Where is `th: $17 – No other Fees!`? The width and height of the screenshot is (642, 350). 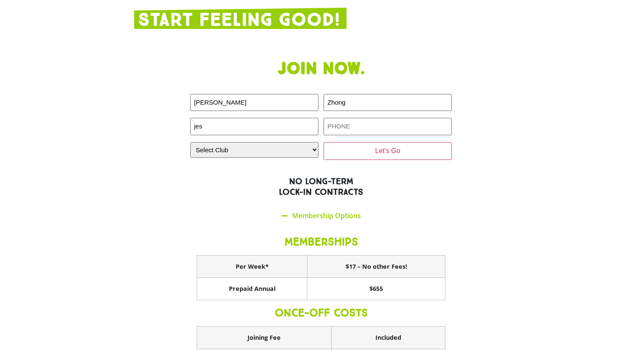 th: $17 – No other Fees! is located at coordinates (376, 266).